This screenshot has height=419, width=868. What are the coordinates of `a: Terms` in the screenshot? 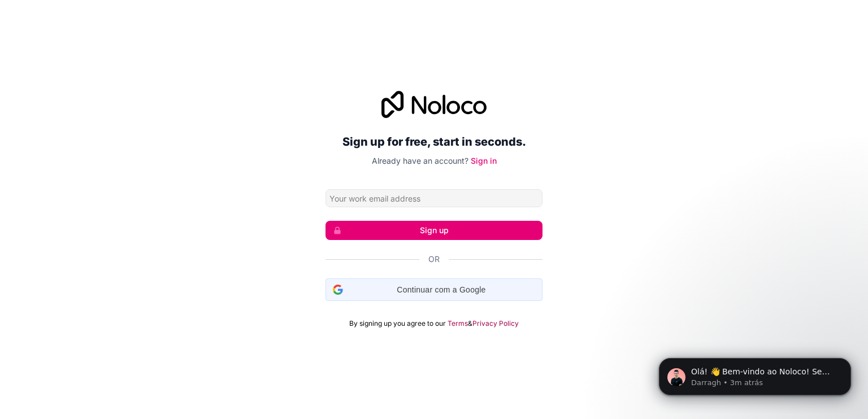 It's located at (458, 323).